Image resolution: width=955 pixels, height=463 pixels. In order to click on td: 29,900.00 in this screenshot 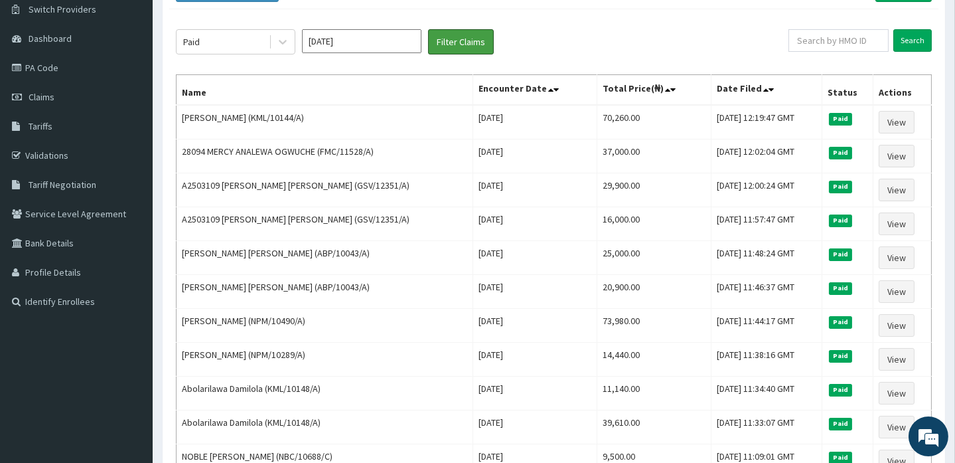, I will do `click(654, 190)`.